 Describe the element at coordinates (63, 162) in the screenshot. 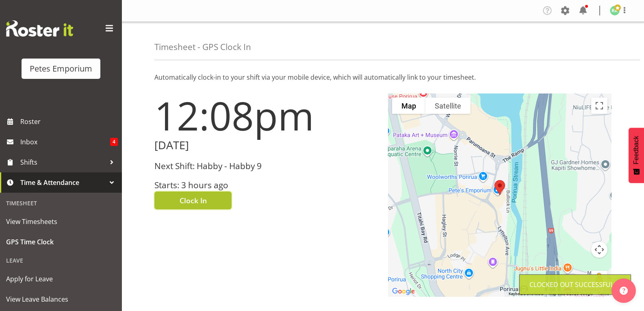

I see `span: Shifts` at that location.